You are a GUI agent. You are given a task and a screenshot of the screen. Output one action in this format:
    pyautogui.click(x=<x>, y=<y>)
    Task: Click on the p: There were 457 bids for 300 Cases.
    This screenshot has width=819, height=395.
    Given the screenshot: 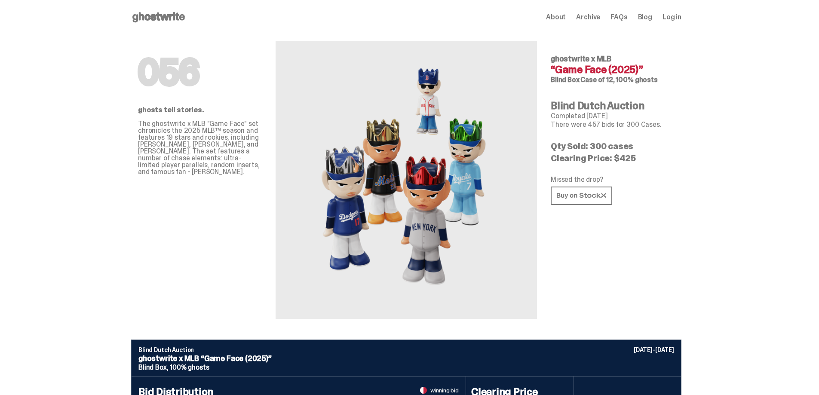 What is the action you would take?
    pyautogui.click(x=612, y=125)
    